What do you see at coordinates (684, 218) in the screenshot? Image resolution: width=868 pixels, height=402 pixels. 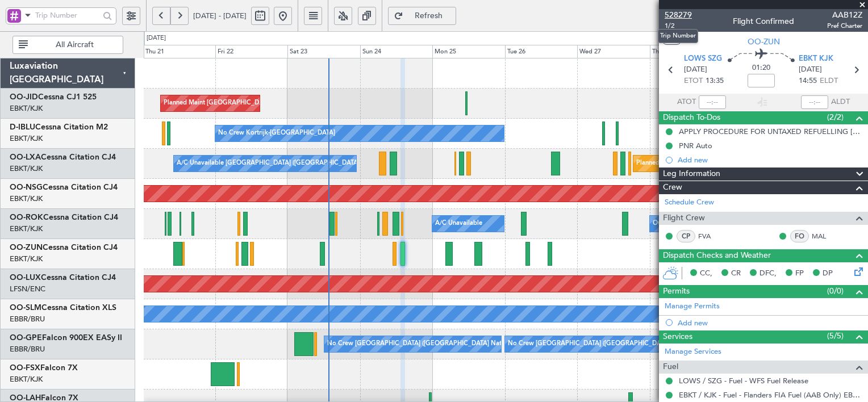 I see `span: Flight Crew` at bounding box center [684, 218].